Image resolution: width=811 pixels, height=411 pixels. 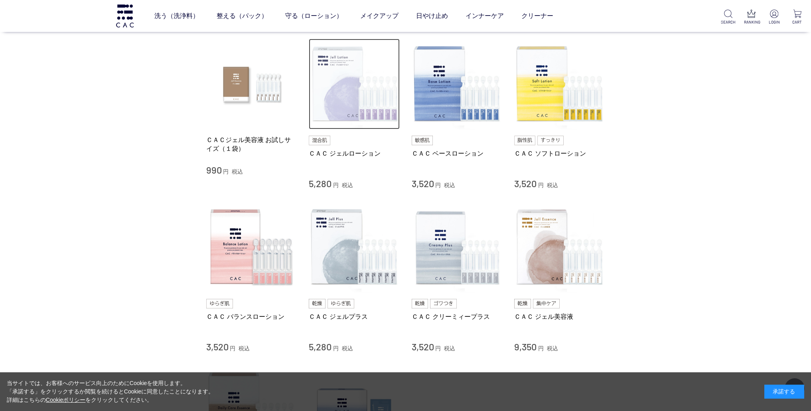 I want to click on a: クリーナー, so click(x=537, y=16).